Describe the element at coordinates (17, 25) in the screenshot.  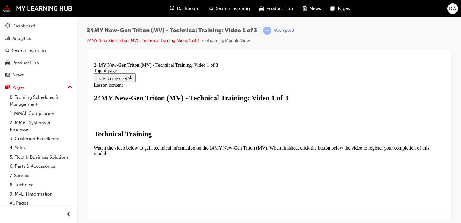
I see `span: Lesson content` at that location.